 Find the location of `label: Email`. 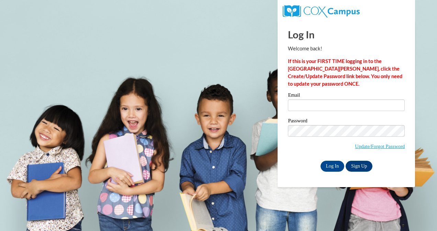

label: Email is located at coordinates (346, 96).